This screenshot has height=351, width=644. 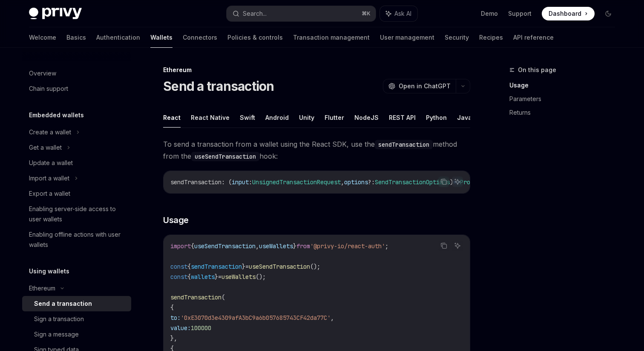 I want to click on a: Sign a message, so click(x=76, y=334).